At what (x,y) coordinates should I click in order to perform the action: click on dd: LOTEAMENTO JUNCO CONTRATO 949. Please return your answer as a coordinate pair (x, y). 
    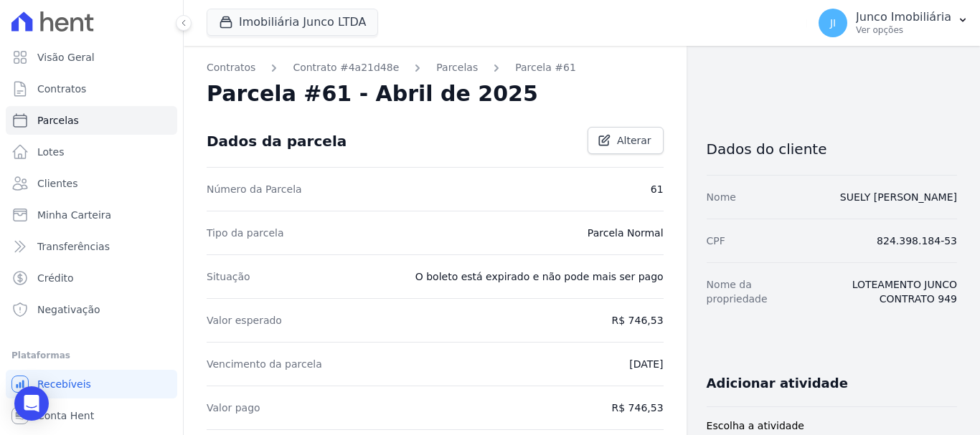
    Looking at the image, I should click on (882, 292).